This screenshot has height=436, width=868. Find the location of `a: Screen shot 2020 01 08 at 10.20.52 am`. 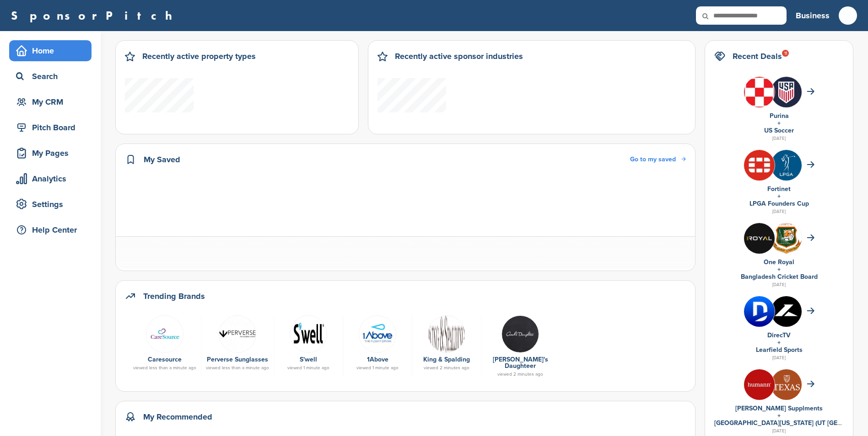

a: Screen shot 2020 01 08 at 10.20.52 am is located at coordinates (308, 334).